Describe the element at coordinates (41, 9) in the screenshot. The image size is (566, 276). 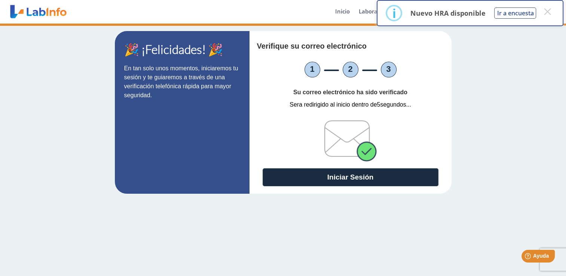
I see `span: Ayuda` at that location.